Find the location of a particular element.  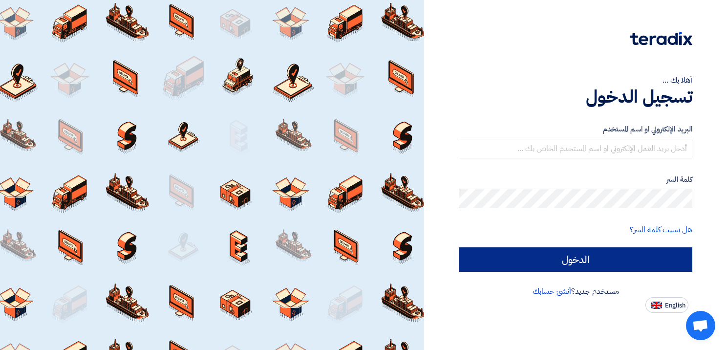

label: كلمة السر is located at coordinates (576, 179).